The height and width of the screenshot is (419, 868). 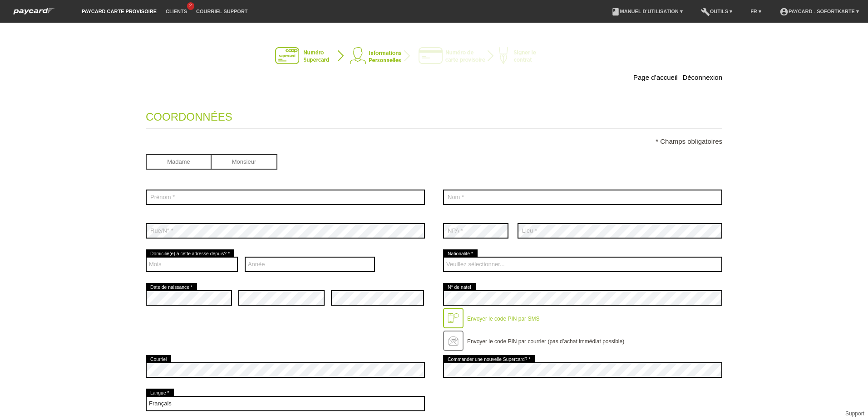 What do you see at coordinates (221, 11) in the screenshot?
I see `a: Courriel Support` at bounding box center [221, 11].